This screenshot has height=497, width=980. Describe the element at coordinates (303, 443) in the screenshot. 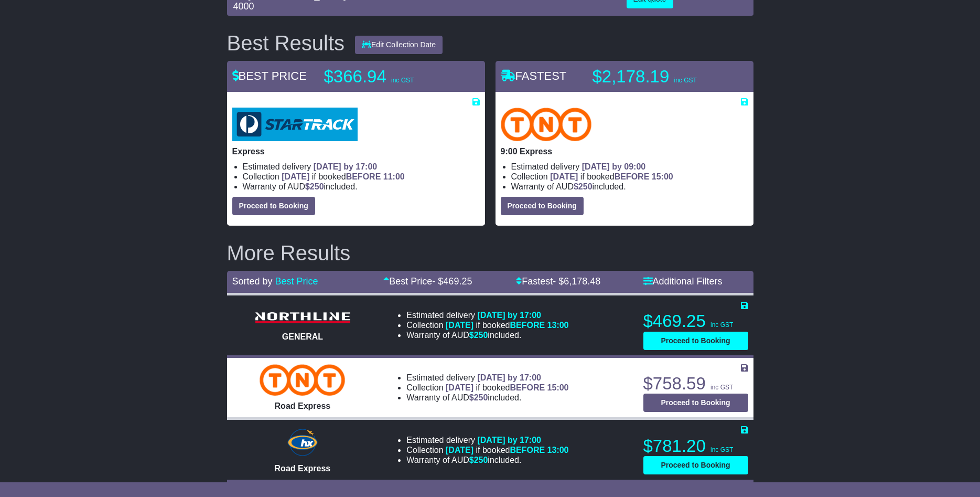

I see `img: Hunter Express: Road Express` at that location.